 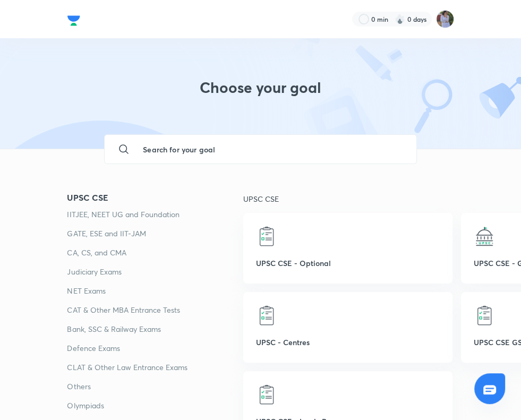 What do you see at coordinates (155, 291) in the screenshot?
I see `p: NET Exams` at bounding box center [155, 291].